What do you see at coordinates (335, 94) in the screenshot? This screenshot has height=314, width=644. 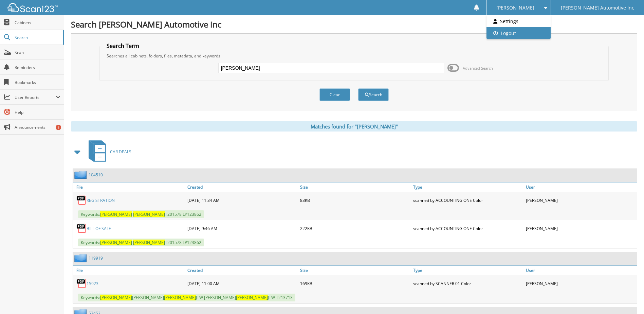 I see `button: Clear` at bounding box center [335, 94].